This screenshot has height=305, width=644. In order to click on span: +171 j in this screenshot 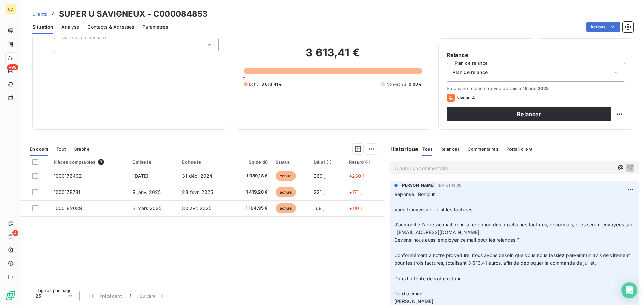, I will do `click(355, 192)`.